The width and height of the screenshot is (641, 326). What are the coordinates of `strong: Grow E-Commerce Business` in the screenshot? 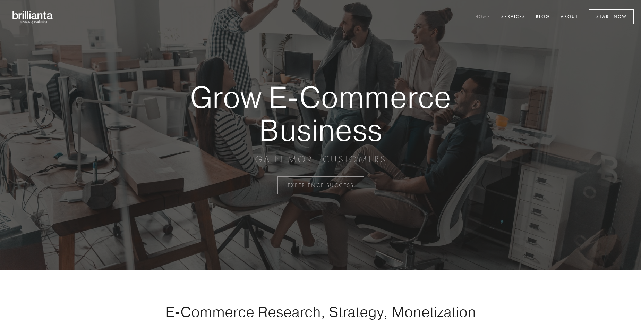 It's located at (321, 113).